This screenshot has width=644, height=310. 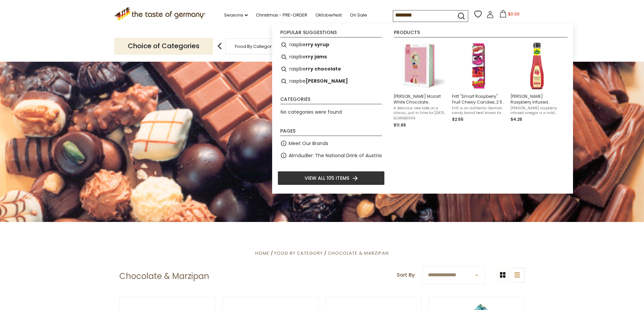 What do you see at coordinates (331, 178) in the screenshot?
I see `li: View all 105 items` at bounding box center [331, 178].